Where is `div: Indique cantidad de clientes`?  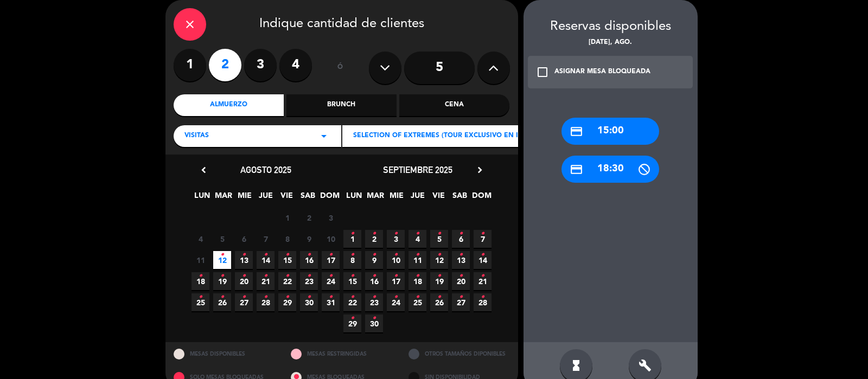 div: Indique cantidad de clientes is located at coordinates (342, 25).